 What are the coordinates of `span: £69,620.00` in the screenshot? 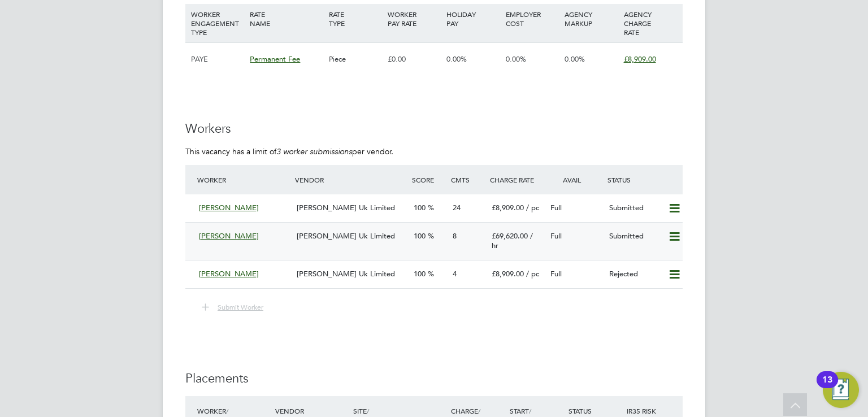 It's located at (510, 235).